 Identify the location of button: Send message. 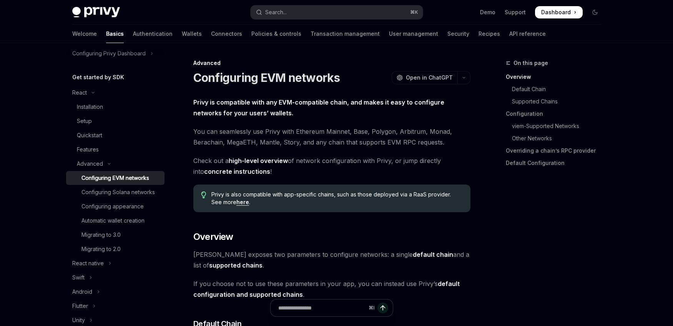
(383, 308).